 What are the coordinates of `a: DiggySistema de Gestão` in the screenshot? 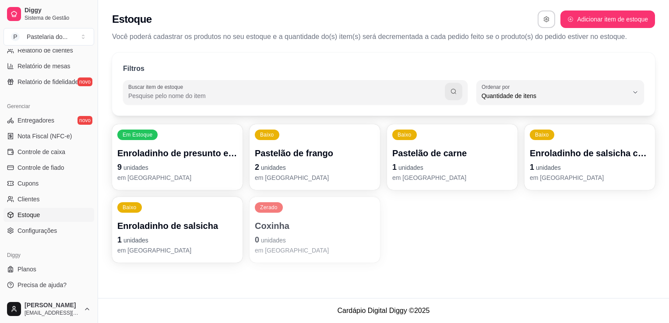 It's located at (49, 14).